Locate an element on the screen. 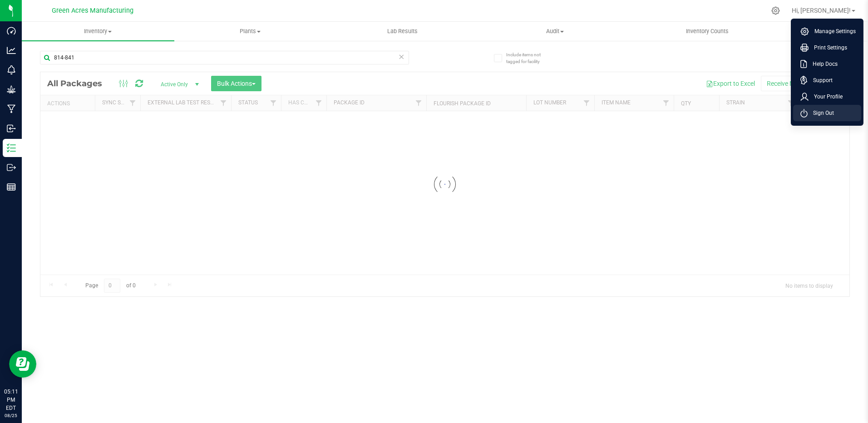  span: Green Acres Manufacturing is located at coordinates (92, 11).